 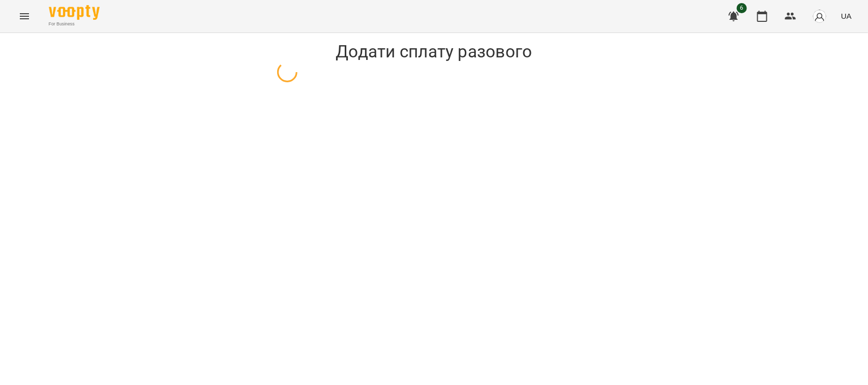 What do you see at coordinates (819, 17) in the screenshot?
I see `img: avatar_s.png` at bounding box center [819, 17].